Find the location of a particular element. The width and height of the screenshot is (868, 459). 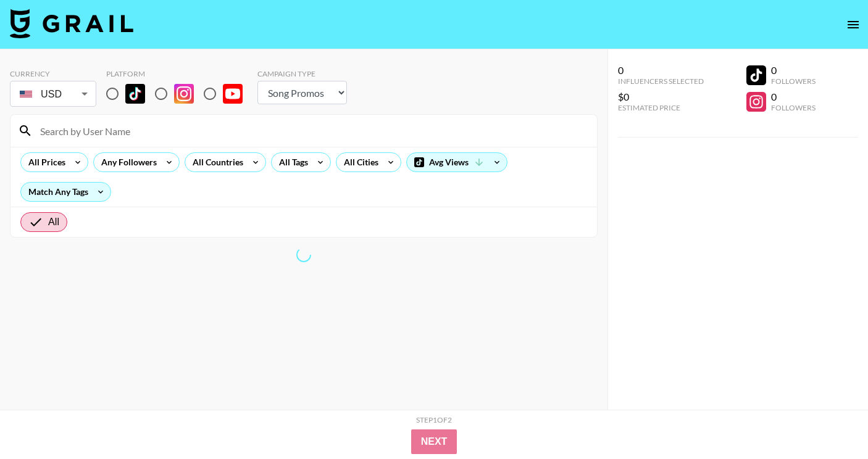

span: All is located at coordinates (54, 222).